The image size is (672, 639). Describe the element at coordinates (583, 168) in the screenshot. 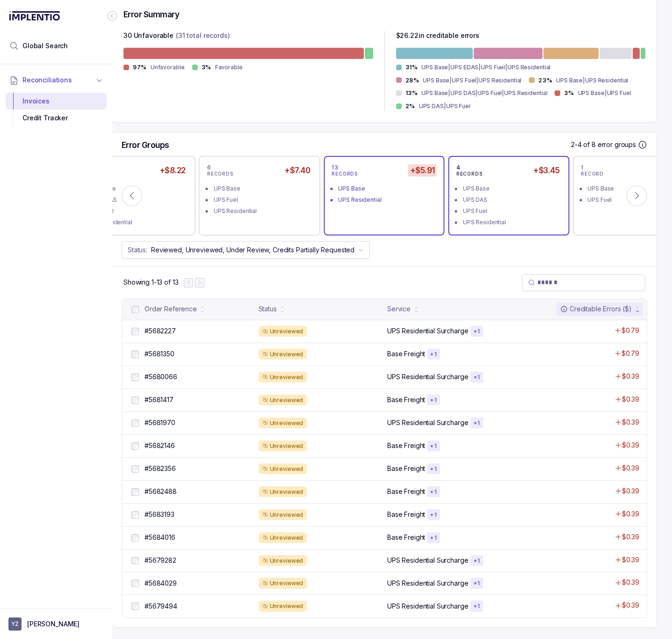

I see `p: 1` at that location.